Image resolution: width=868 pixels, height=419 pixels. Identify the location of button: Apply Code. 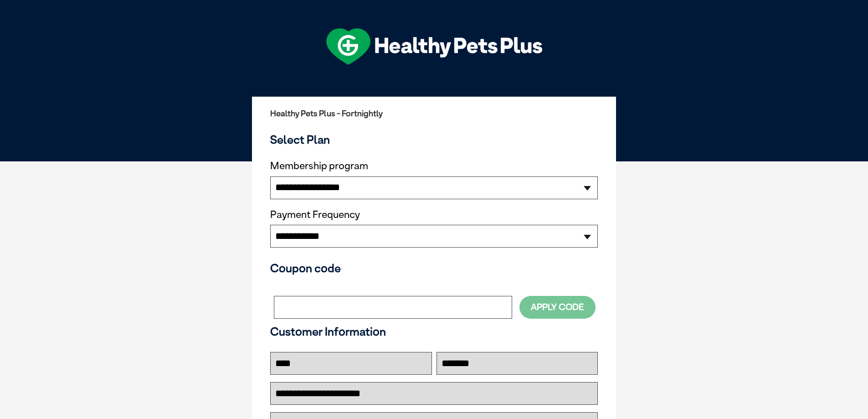
(557, 307).